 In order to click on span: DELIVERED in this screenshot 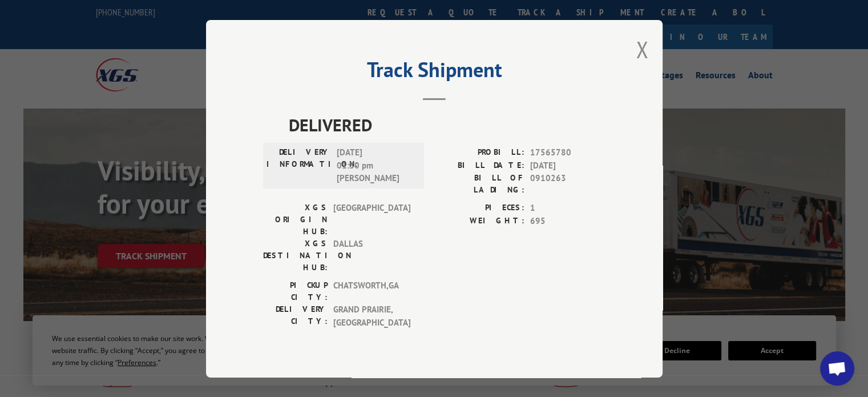, I will do `click(446, 125)`.